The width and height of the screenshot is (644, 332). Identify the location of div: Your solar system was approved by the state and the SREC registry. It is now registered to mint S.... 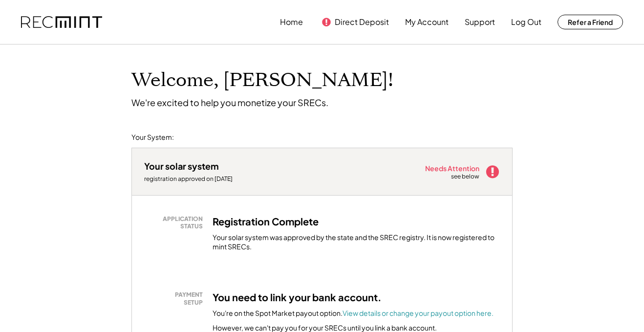
(356, 242).